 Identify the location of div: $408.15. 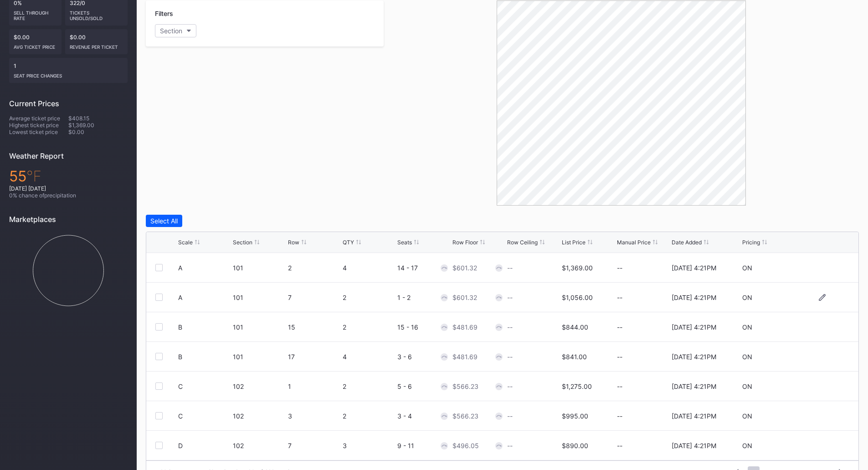
(98, 118).